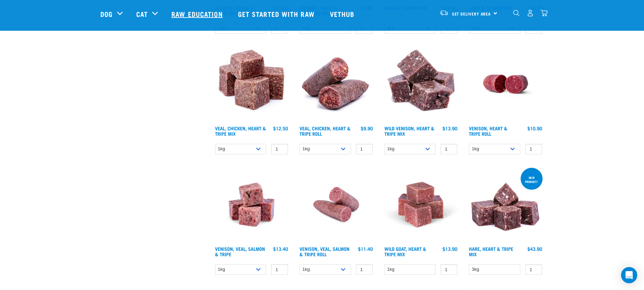 This screenshot has height=290, width=644. I want to click on a: Veal, Chicken, Heart & Tripe Mix, so click(240, 131).